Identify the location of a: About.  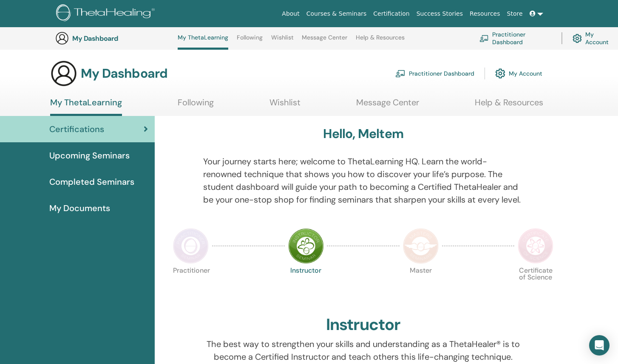
(290, 13).